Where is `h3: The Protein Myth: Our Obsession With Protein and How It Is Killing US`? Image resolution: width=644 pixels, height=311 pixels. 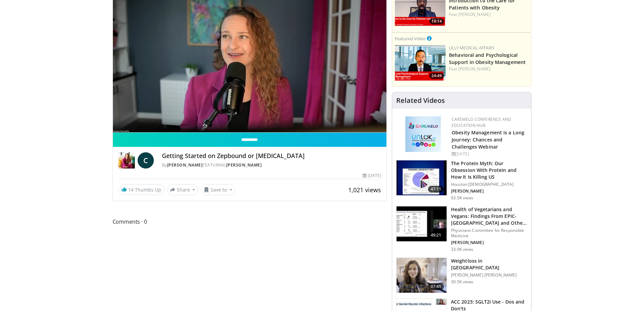
h3: The Protein Myth: Our Obsession With Protein and How It Is Killing US is located at coordinates (489, 170).